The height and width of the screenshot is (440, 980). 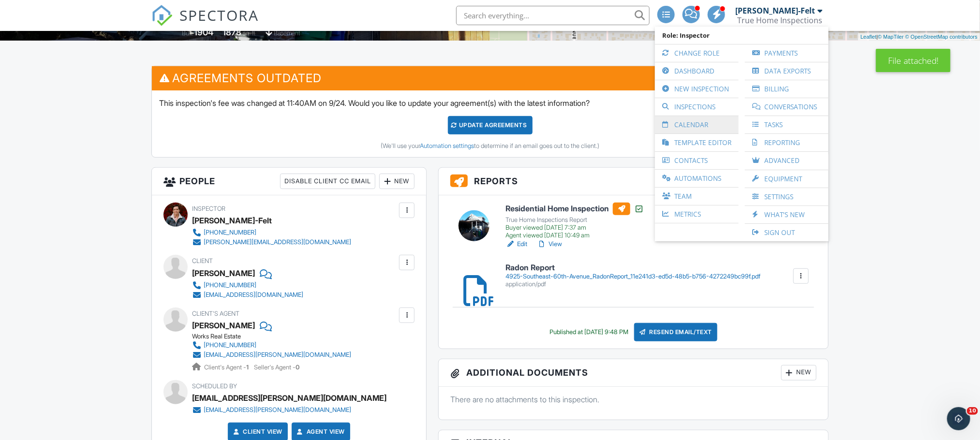 I want to click on a: Equipment, so click(x=787, y=179).